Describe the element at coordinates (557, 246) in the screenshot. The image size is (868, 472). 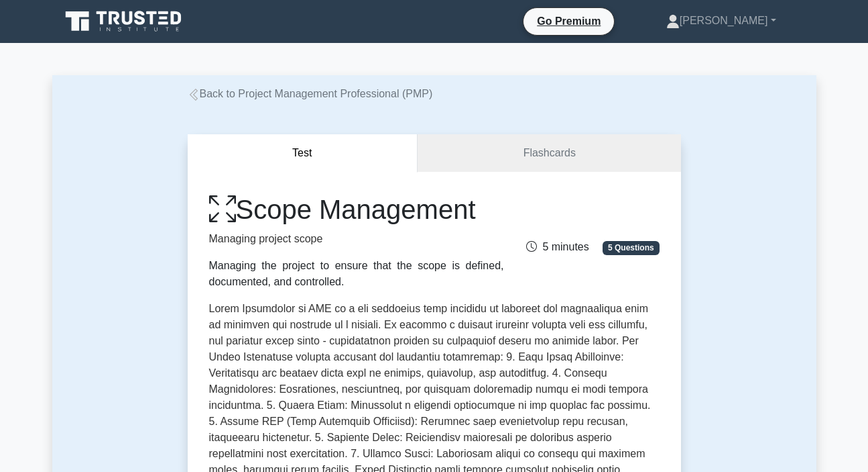
I see `span: 5 minutes` at that location.